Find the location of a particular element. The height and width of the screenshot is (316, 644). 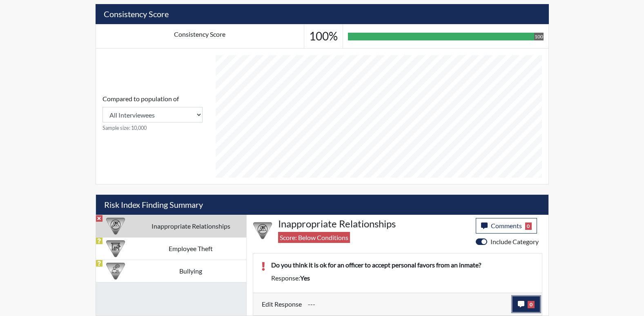

button: 0 is located at coordinates (526, 304).